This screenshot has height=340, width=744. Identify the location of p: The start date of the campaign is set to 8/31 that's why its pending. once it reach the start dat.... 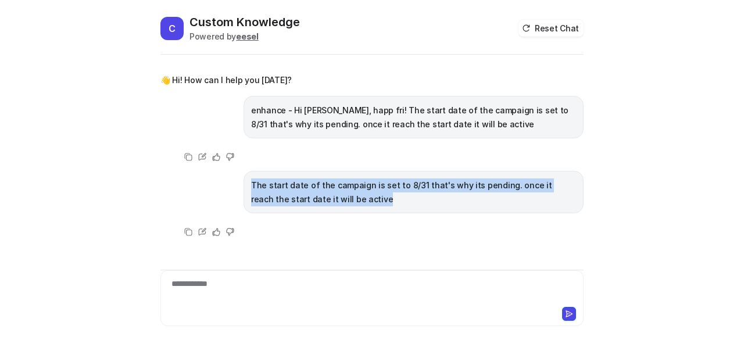
(413, 192).